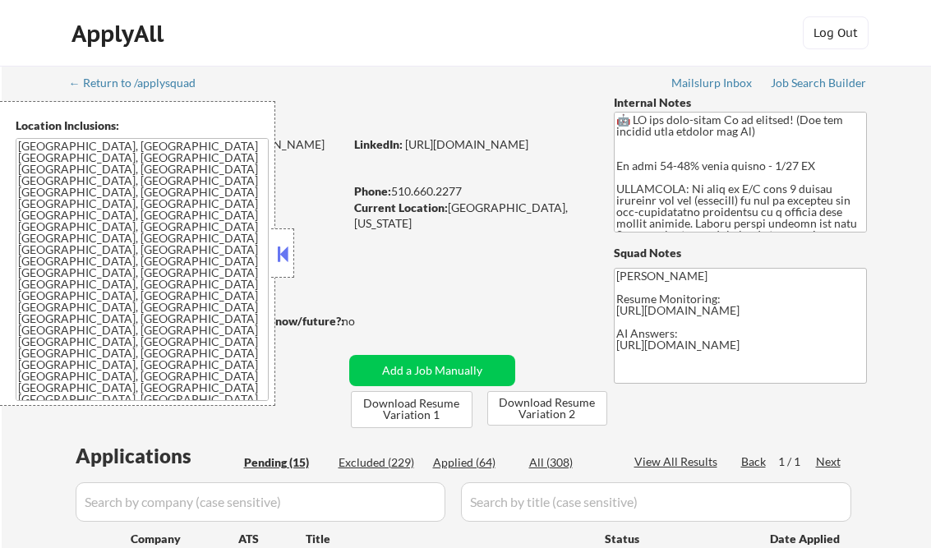 This screenshot has height=548, width=931. Describe the element at coordinates (140, 83) in the screenshot. I see `div: ← Return to /applysquad` at that location.